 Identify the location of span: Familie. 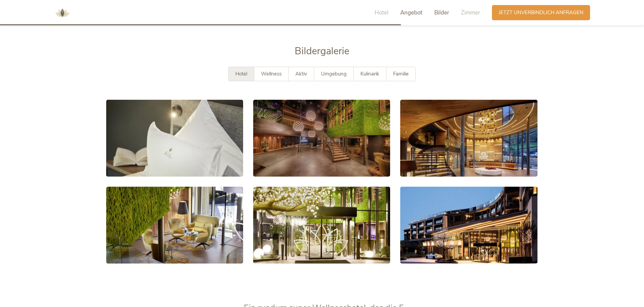
(401, 74).